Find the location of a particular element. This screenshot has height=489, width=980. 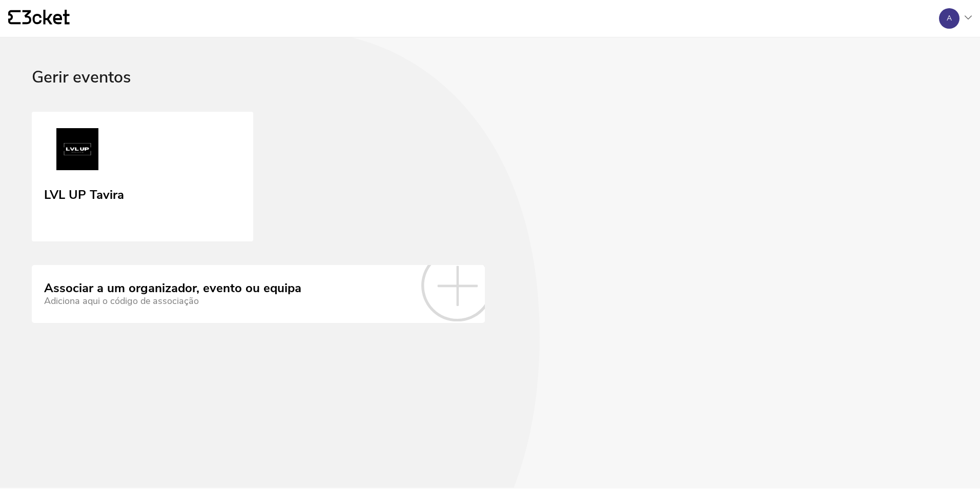

div: Associar a um organizador, evento ou equipa is located at coordinates (173, 289).